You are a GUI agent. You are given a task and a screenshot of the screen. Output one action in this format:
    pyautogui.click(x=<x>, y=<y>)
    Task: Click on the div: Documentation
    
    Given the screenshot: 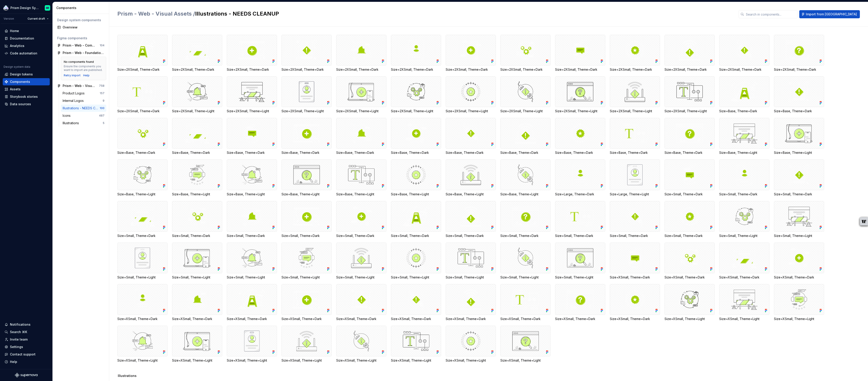 What is the action you would take?
    pyautogui.click(x=22, y=38)
    